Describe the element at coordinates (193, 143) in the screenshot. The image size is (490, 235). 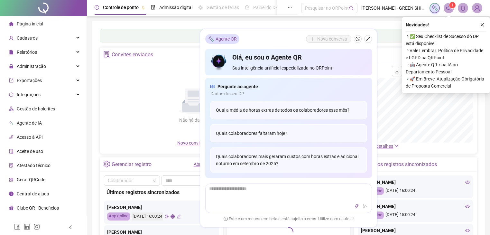
I see `span: Novo convite` at that location.